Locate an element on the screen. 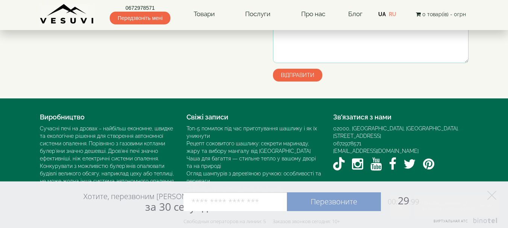  a: Facebook VESUVI is located at coordinates (392, 164).